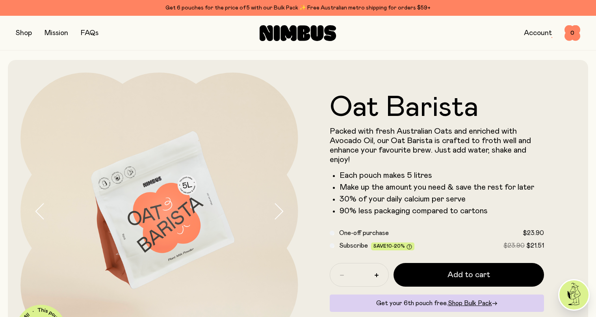 This screenshot has width=596, height=317. Describe the element at coordinates (437, 108) in the screenshot. I see `h1: Oat Barista` at that location.